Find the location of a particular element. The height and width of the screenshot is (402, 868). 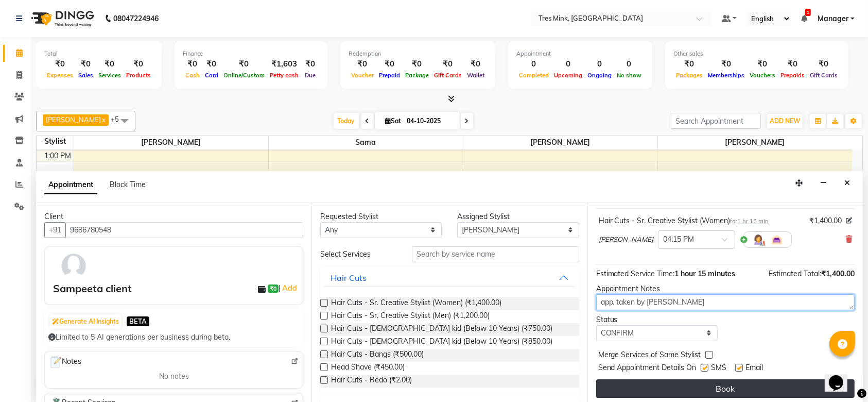

a: x is located at coordinates (103, 120).